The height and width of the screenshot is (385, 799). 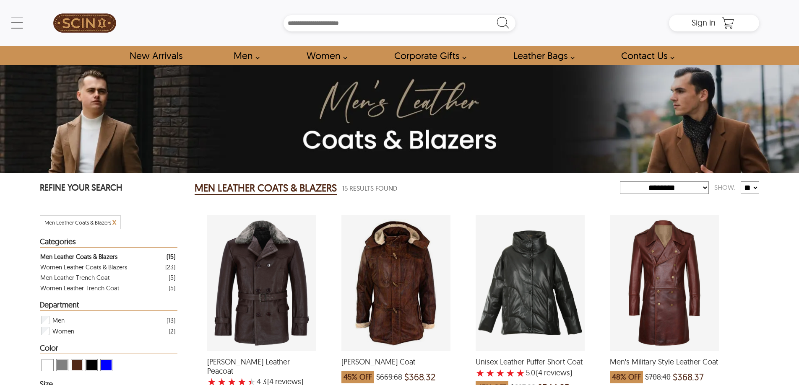 What do you see at coordinates (109, 349) in the screenshot?
I see `div: Heading Filter Men Leather Coats & Blazers by Color` at bounding box center [109, 349].